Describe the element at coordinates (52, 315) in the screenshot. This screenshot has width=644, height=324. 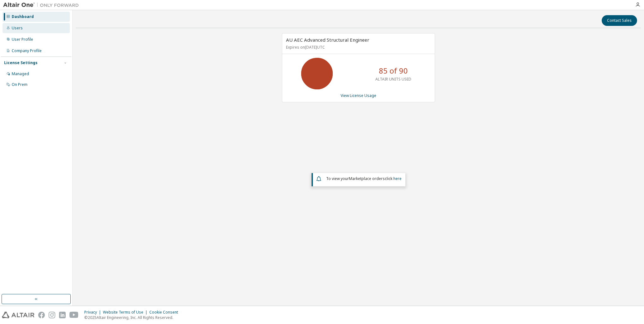
I see `img: instagram.svg` at that location.